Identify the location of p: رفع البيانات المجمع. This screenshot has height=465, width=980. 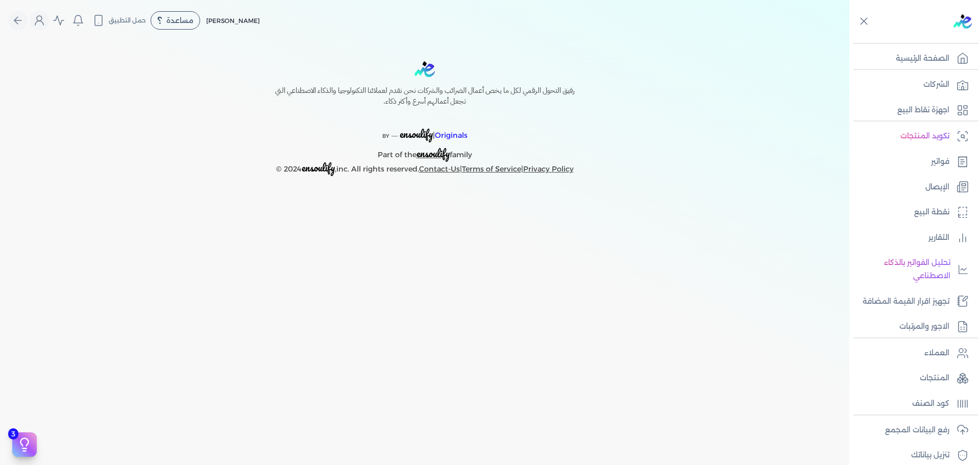
(917, 430).